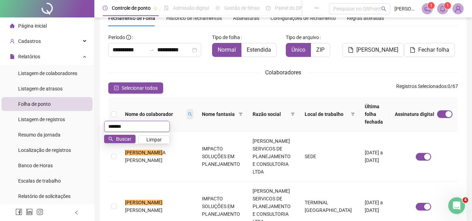 The width and height of the screenshot is (472, 221). Describe the element at coordinates (434, 50) in the screenshot. I see `span: Fechar folha` at that location.